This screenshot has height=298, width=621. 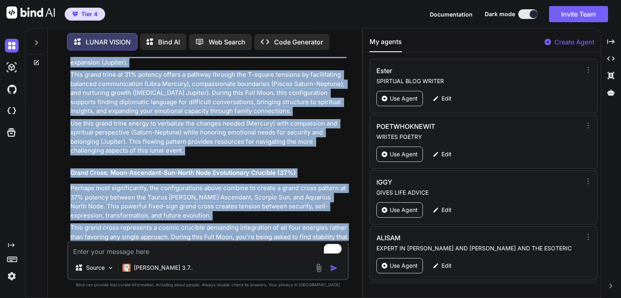 I want to click on h3: ALISAM, so click(x=448, y=238).